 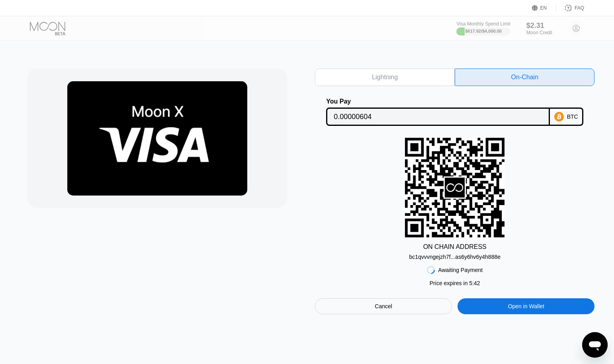 What do you see at coordinates (572, 116) in the screenshot?
I see `div: BTC` at bounding box center [572, 116].